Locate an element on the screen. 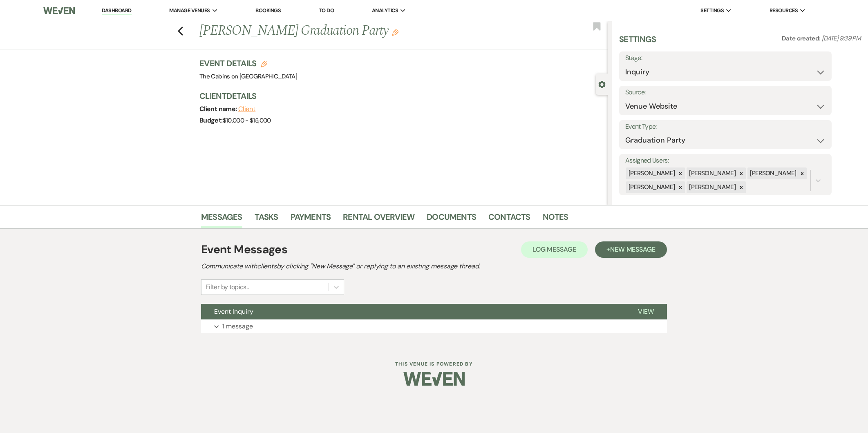 The height and width of the screenshot is (433, 868). label: Event Type: is located at coordinates (725, 127).